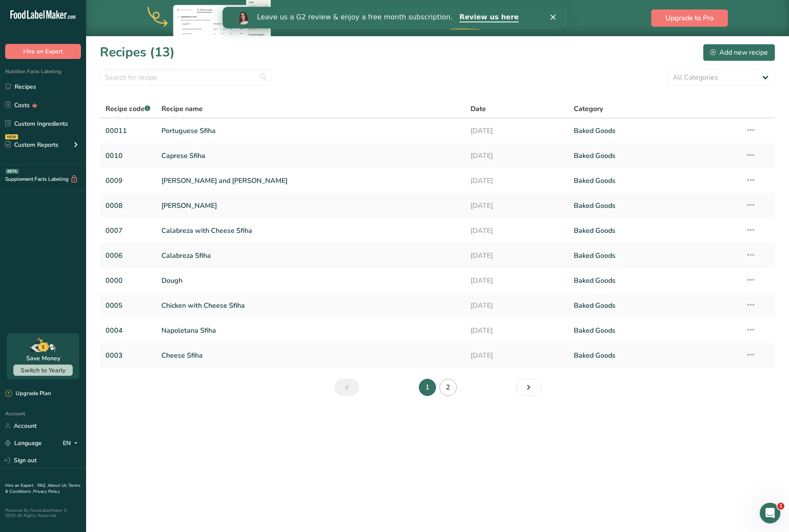 This screenshot has height=532, width=789. I want to click on a: 0004, so click(128, 331).